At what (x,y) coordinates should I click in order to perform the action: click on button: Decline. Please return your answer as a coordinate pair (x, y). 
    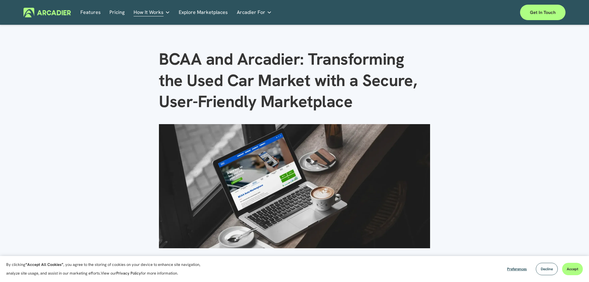
    Looking at the image, I should click on (547, 269).